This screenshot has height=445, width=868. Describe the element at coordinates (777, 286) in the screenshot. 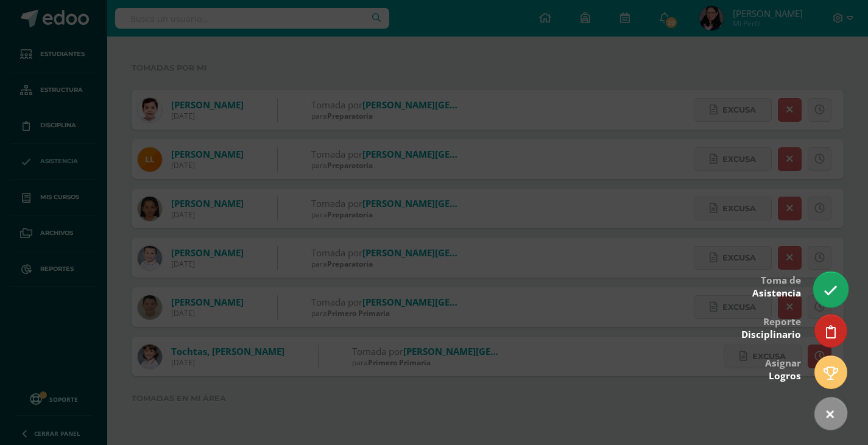

I see `div: Toma de` at that location.